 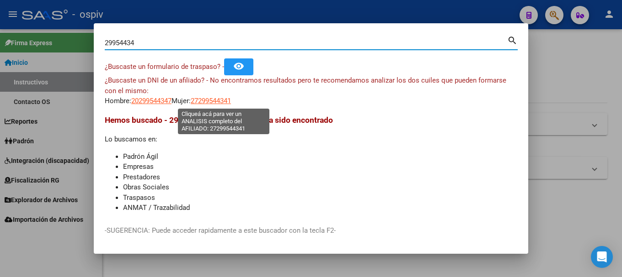 What do you see at coordinates (218, 120) in the screenshot?
I see `span: Hemos buscado - 29954434 - y el mismo no ha sido encontrado` at bounding box center [218, 120].